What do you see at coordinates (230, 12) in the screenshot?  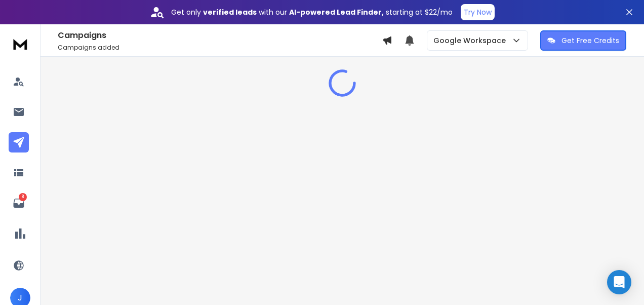 I see `strong: verified leads` at bounding box center [230, 12].